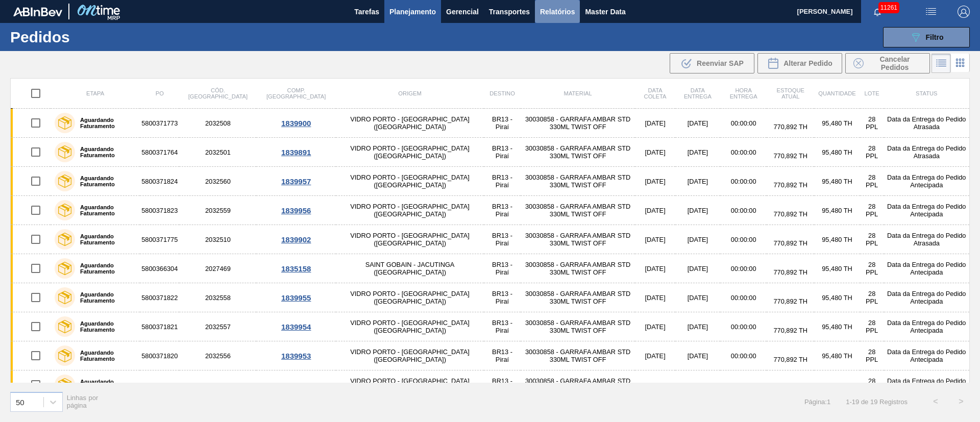  I want to click on span: Filtro, so click(935, 37).